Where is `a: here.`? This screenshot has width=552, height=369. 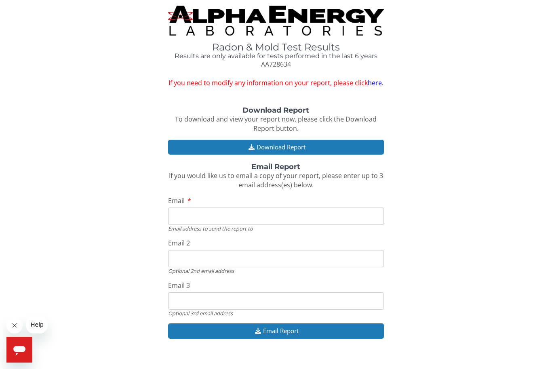
a: here. is located at coordinates (375, 83).